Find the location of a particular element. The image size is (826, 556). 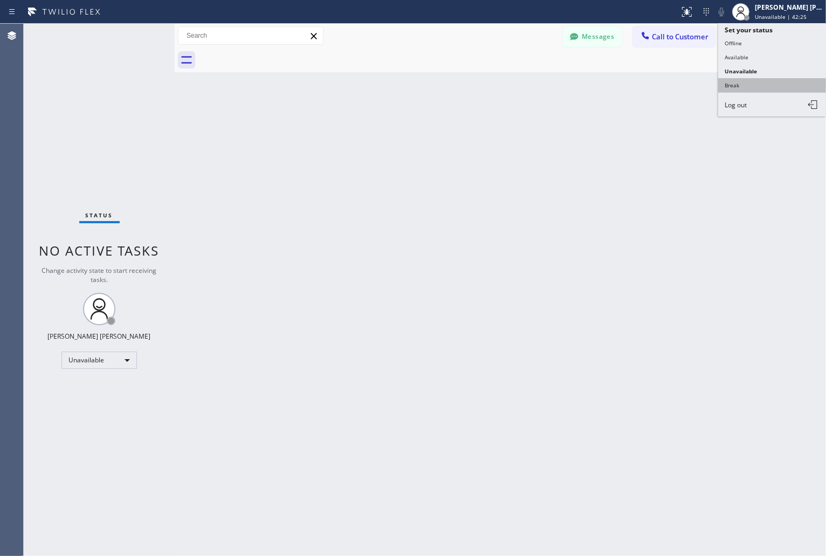

input: Search is located at coordinates (251, 36).